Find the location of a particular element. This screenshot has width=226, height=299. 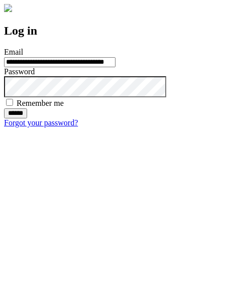

h2: Log in is located at coordinates (113, 31).